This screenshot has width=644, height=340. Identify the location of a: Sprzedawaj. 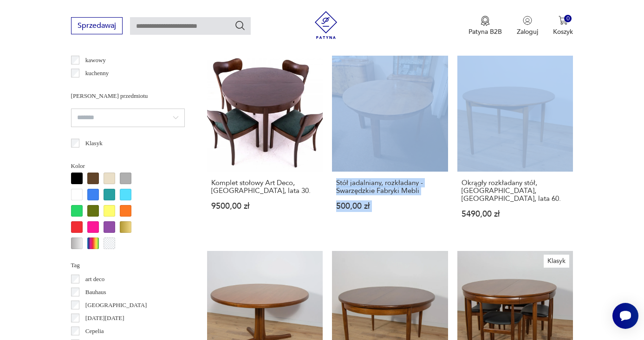
(96, 27).